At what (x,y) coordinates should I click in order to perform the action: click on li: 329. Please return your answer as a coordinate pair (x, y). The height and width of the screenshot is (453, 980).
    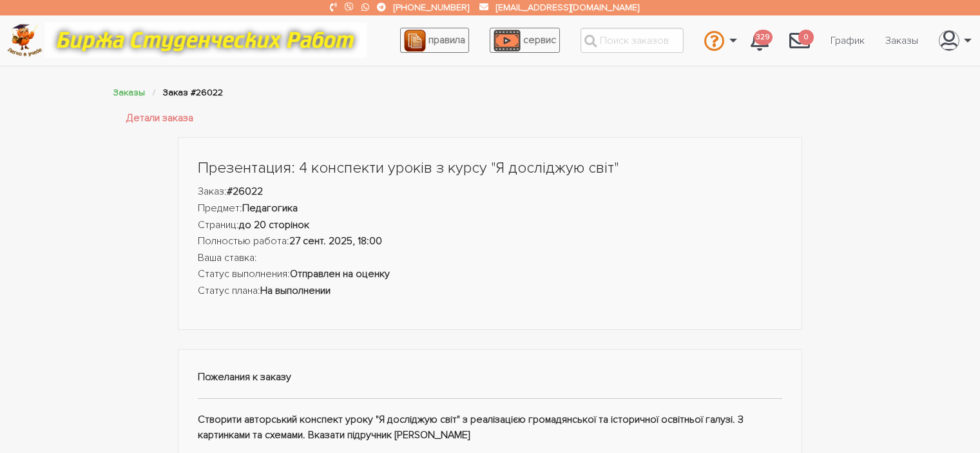
    Looking at the image, I should click on (760, 41).